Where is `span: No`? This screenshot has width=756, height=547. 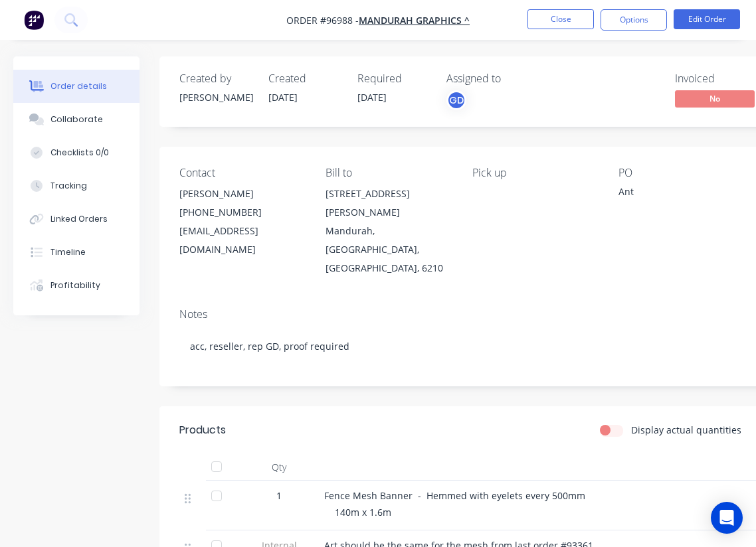 span: No is located at coordinates (715, 98).